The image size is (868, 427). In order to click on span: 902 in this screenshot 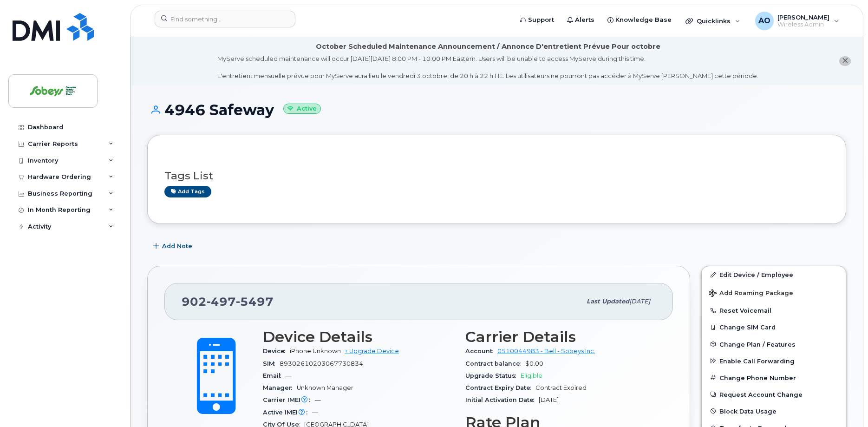, I will do `click(228, 301)`.